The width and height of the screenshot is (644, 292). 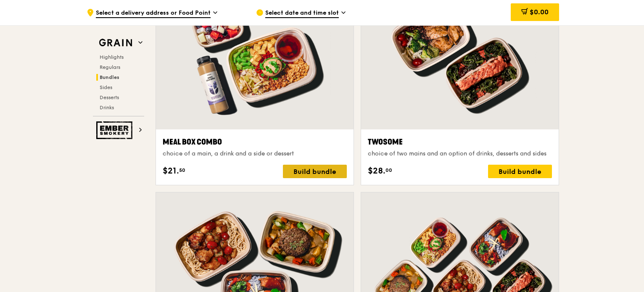 I want to click on span: Regulars, so click(x=110, y=67).